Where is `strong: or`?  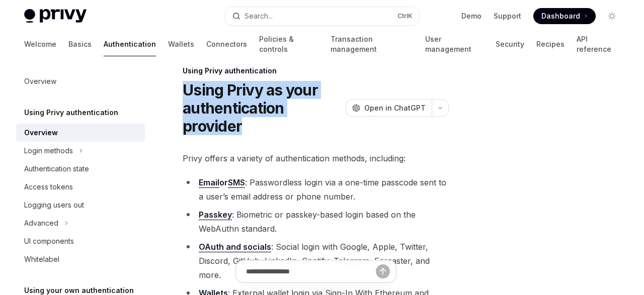
strong: or is located at coordinates (222, 182).